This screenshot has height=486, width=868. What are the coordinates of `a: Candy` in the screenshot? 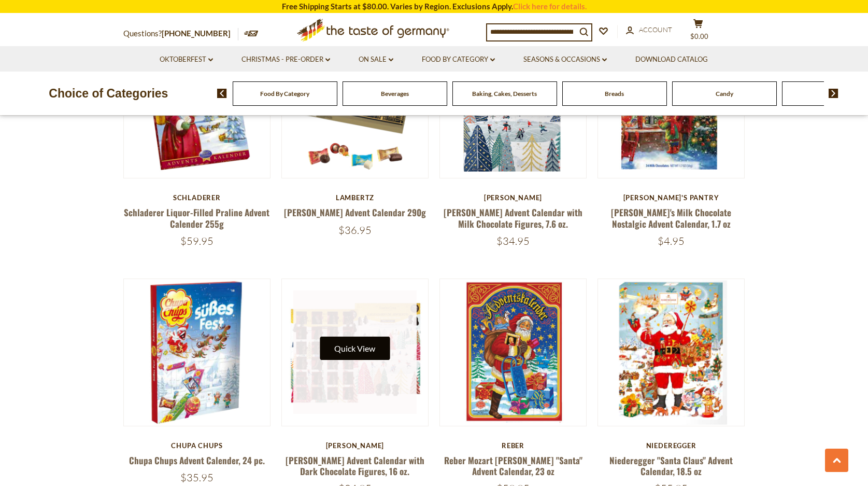 It's located at (724, 93).